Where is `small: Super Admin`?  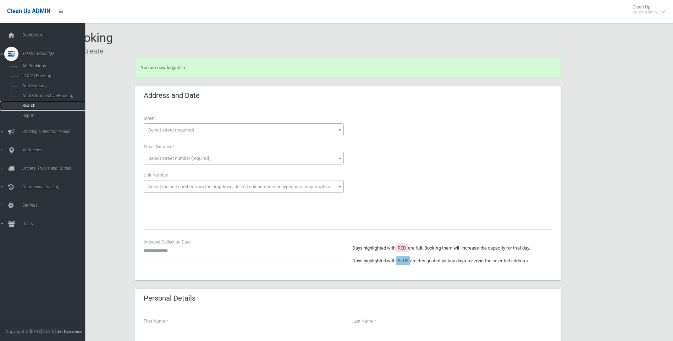
small: Super Admin is located at coordinates (645, 12).